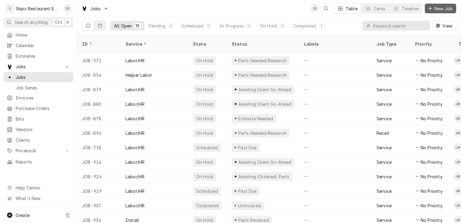 The width and height of the screenshot is (461, 223). What do you see at coordinates (99, 162) in the screenshot?
I see `div: JOB-914` at bounding box center [99, 162].